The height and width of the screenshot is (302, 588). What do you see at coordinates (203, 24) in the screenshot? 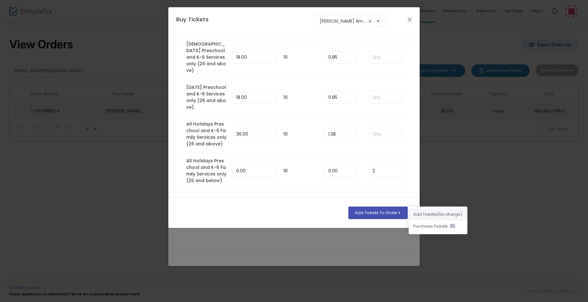
I see `h4: Buy Tickets` at bounding box center [203, 24].